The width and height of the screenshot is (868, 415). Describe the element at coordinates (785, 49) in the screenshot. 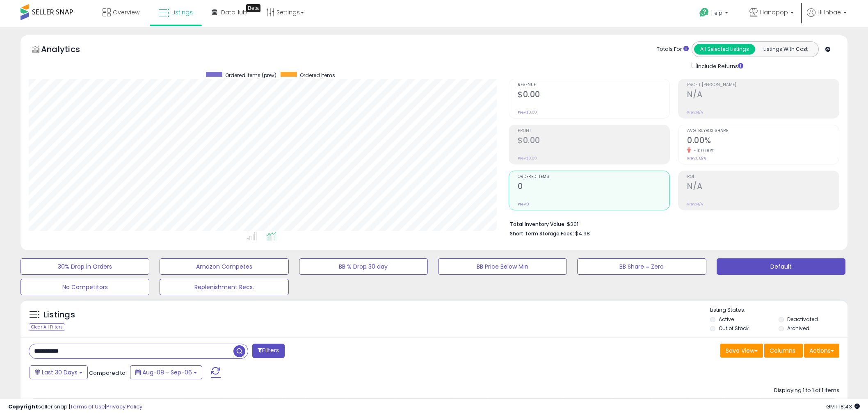

I see `button: Listings With Cost` at that location.